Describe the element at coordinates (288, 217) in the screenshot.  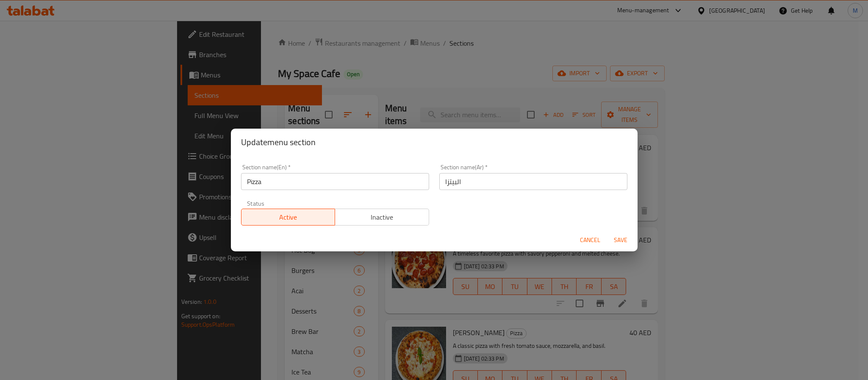
I see `button: Active` at that location.